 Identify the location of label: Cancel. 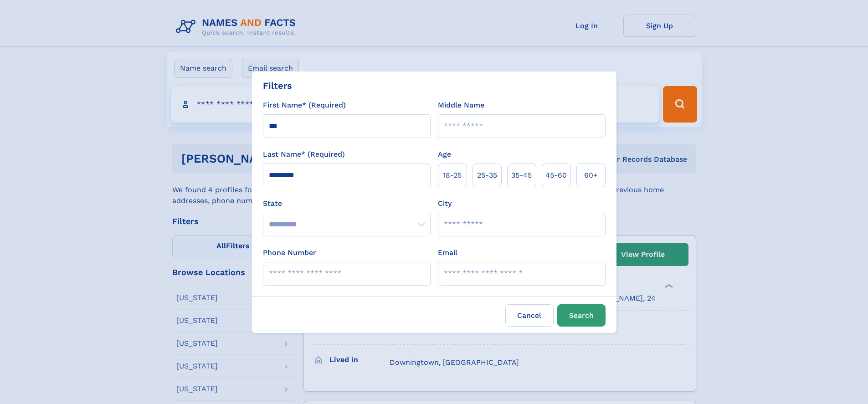
(530, 315).